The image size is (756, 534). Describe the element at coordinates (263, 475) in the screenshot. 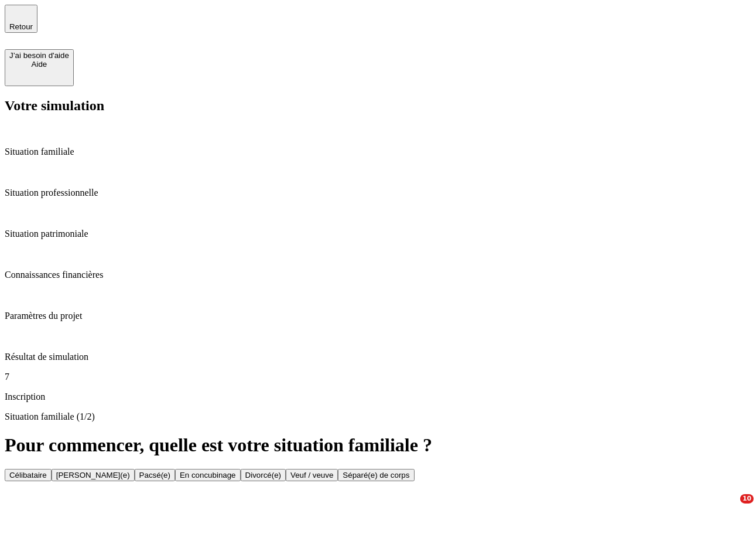

I see `button: Divorcé(e)` at that location.